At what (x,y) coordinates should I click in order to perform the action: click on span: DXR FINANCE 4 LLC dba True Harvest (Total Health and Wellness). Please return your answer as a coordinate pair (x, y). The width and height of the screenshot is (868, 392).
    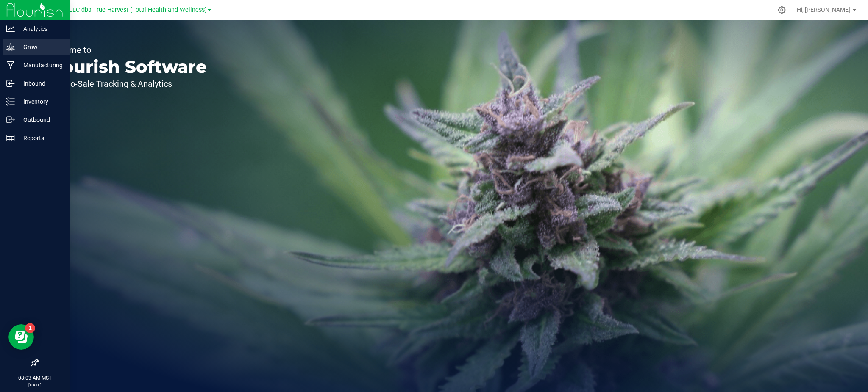
    Looking at the image, I should click on (116, 10).